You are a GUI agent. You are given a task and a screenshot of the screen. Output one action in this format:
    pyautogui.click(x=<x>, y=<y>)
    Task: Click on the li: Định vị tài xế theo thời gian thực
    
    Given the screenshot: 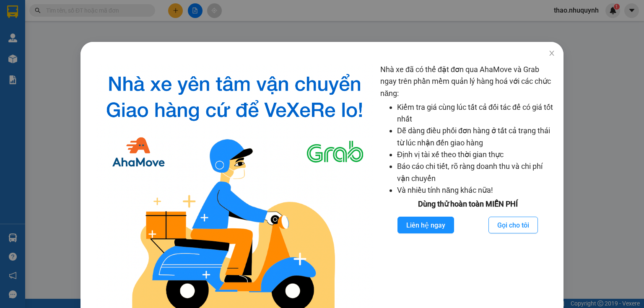 What is the action you would take?
    pyautogui.click(x=475, y=155)
    